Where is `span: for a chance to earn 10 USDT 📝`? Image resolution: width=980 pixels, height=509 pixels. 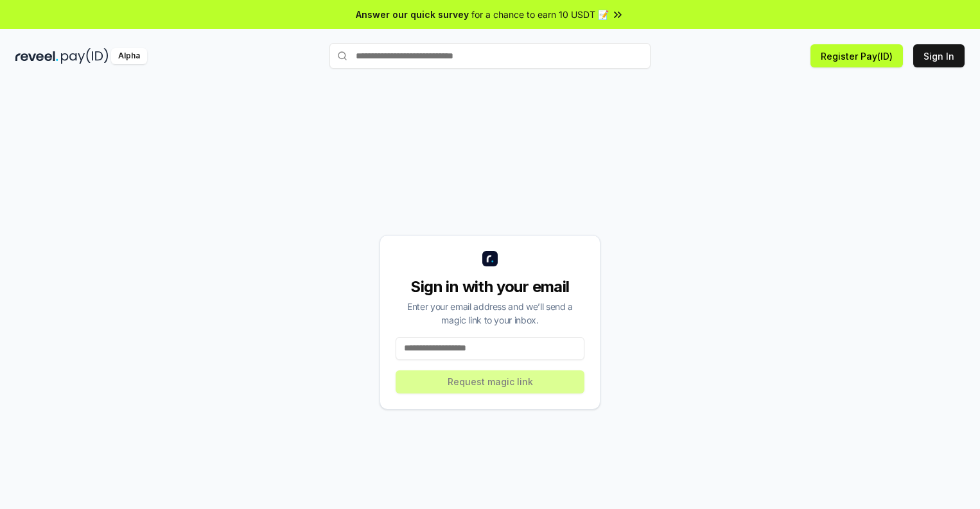 span: for a chance to earn 10 USDT 📝 is located at coordinates (540, 14).